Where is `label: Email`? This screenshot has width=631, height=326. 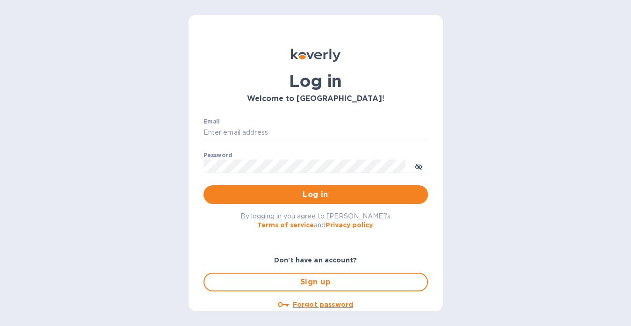
label: Email is located at coordinates (212, 122).